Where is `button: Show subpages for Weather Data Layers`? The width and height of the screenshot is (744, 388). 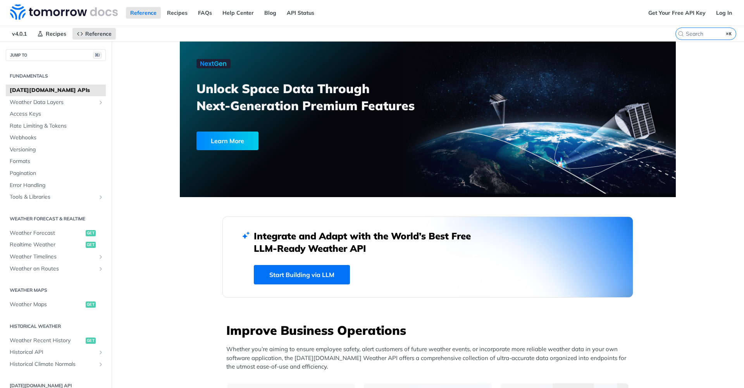 button: Show subpages for Weather Data Layers is located at coordinates (101, 102).